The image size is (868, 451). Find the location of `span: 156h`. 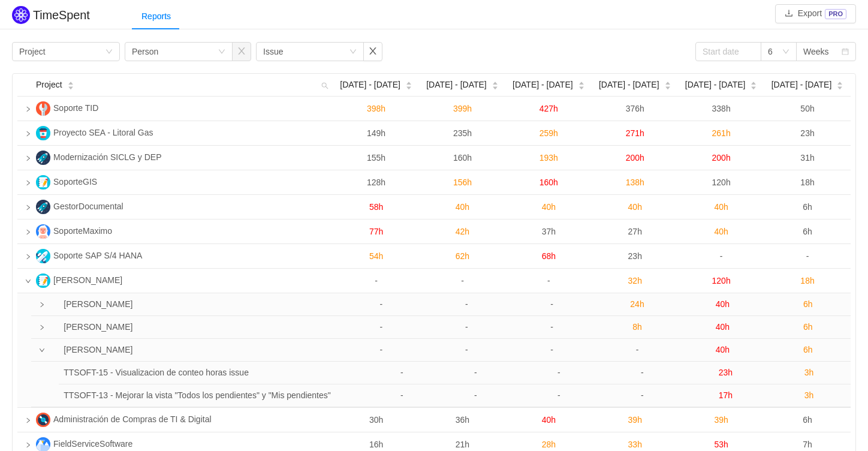

span: 156h is located at coordinates (462, 183).